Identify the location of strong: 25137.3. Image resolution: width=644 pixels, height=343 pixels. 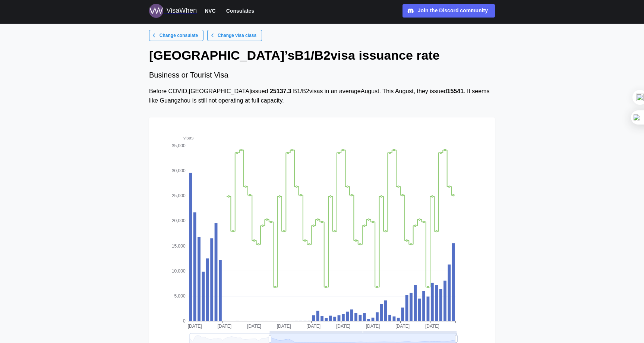
(281, 91).